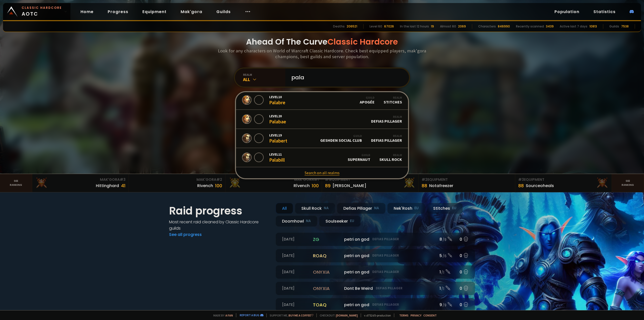 This screenshot has height=320, width=644. Describe the element at coordinates (337, 315) in the screenshot. I see `span: Checkout` at that location.